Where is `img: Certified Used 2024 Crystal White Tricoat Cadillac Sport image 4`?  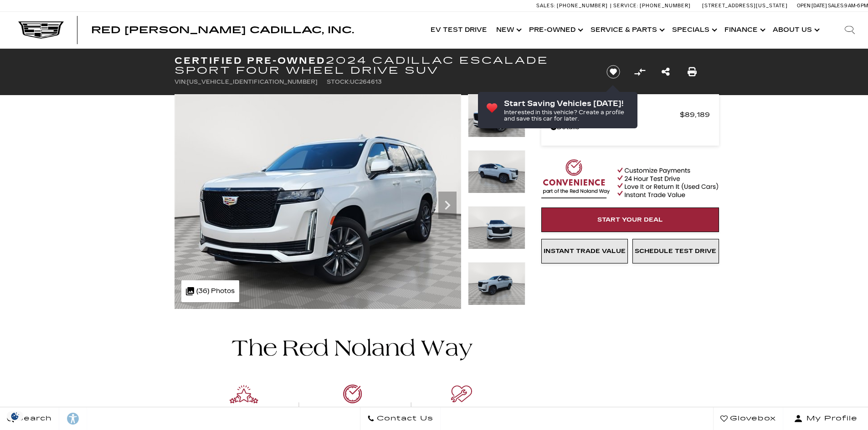
img: Certified Used 2024 Crystal White Tricoat Cadillac Sport image 4 is located at coordinates (497, 284).